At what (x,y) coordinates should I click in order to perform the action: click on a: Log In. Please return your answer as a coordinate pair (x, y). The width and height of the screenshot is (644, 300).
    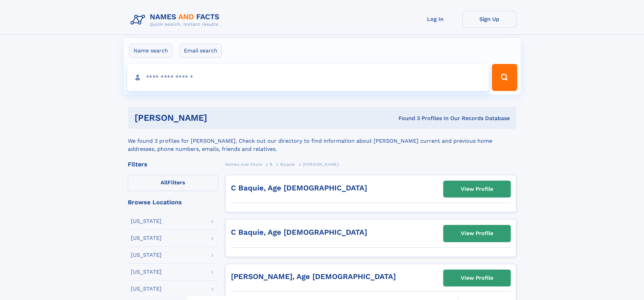
    Looking at the image, I should click on (435, 19).